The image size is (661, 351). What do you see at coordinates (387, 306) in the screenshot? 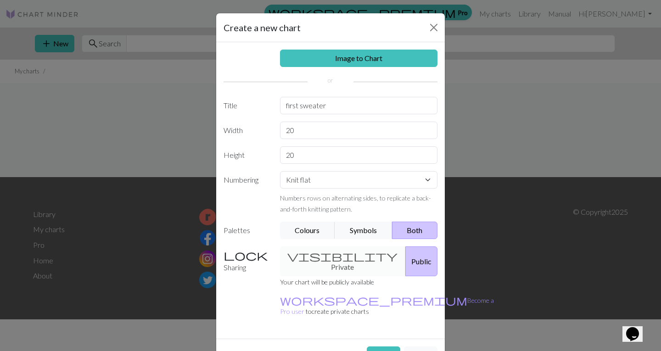
I see `small: to create private charts` at bounding box center [387, 306].